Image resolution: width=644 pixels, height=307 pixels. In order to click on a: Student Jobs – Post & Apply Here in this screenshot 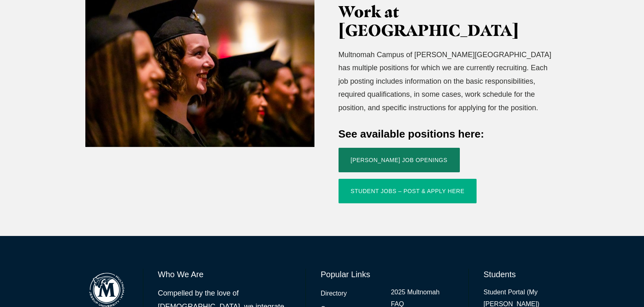, I will do `click(407, 191)`.